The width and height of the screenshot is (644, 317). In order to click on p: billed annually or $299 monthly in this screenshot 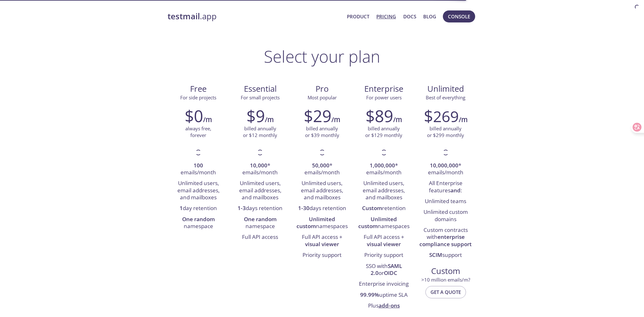, I will do `click(445, 132)`.